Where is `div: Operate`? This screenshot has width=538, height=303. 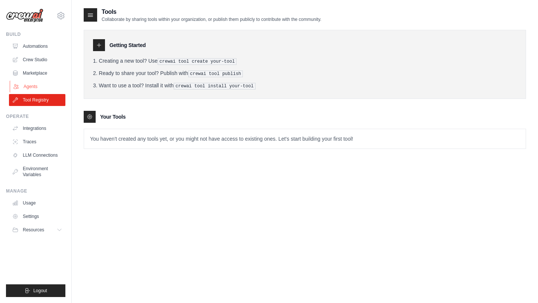
div: Operate is located at coordinates (35, 117).